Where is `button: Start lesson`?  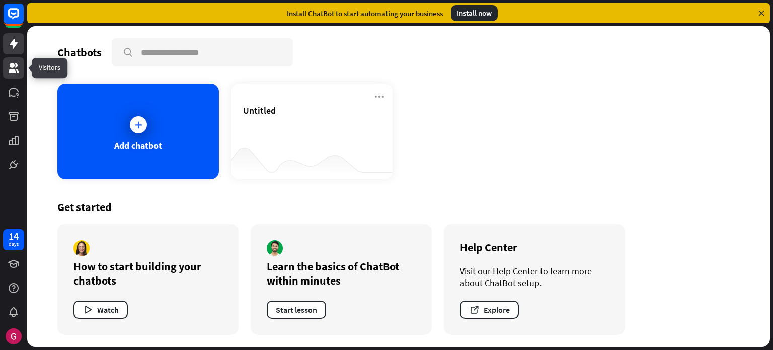
button: Start lesson is located at coordinates (296, 310).